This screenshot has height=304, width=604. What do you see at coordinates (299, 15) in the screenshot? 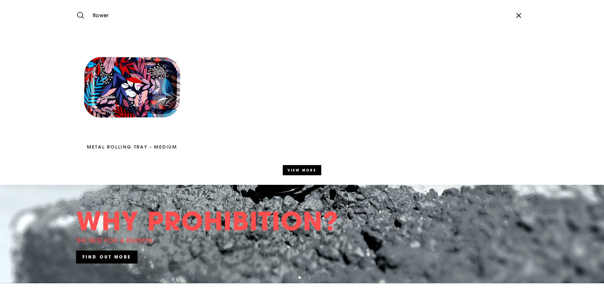
I see `input: Search our store` at bounding box center [299, 15].